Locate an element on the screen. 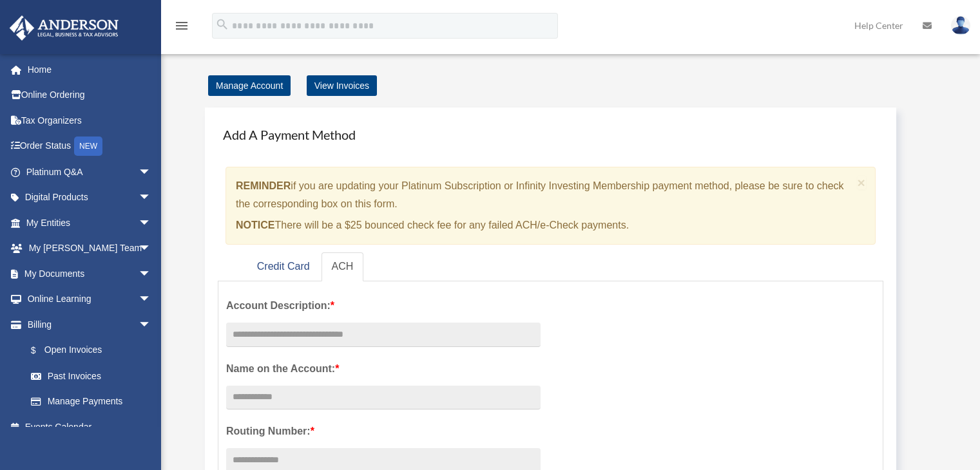  h4: Add A Payment Method is located at coordinates (550, 135).